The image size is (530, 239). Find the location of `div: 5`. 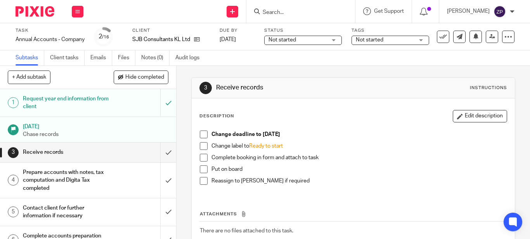

div: 5 is located at coordinates (13, 212).